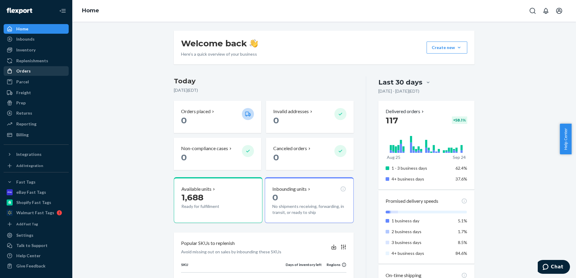 The width and height of the screenshot is (576, 278). I want to click on a: eBay Fast Tags, so click(36, 193).